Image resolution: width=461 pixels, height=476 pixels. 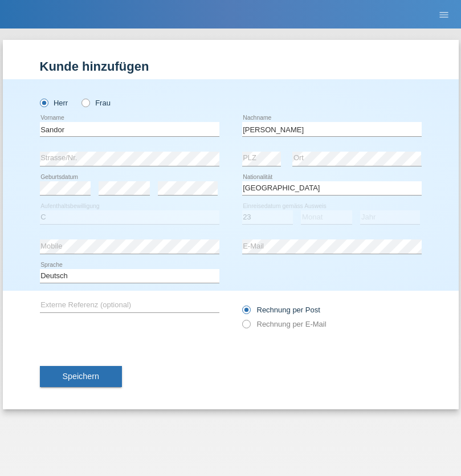 I want to click on input: Frau, so click(x=85, y=102).